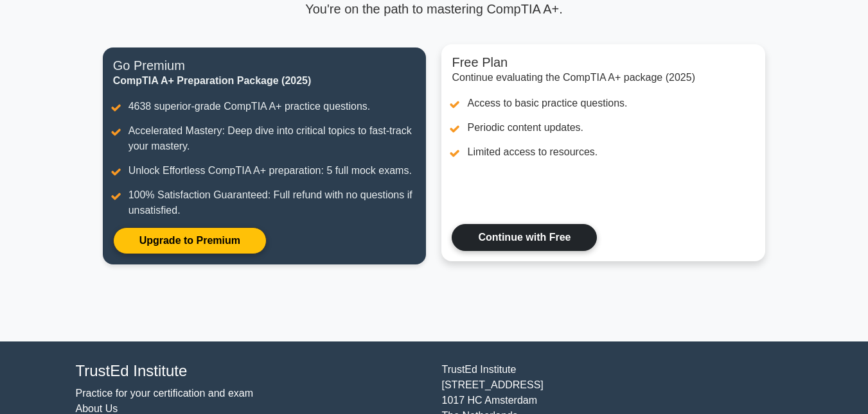  What do you see at coordinates (97, 408) in the screenshot?
I see `a: About Us` at bounding box center [97, 408].